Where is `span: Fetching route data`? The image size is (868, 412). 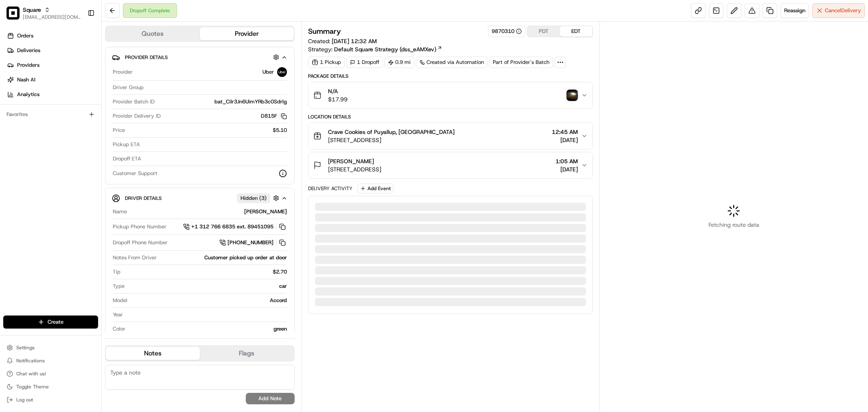 span: Fetching route data is located at coordinates (734, 225).